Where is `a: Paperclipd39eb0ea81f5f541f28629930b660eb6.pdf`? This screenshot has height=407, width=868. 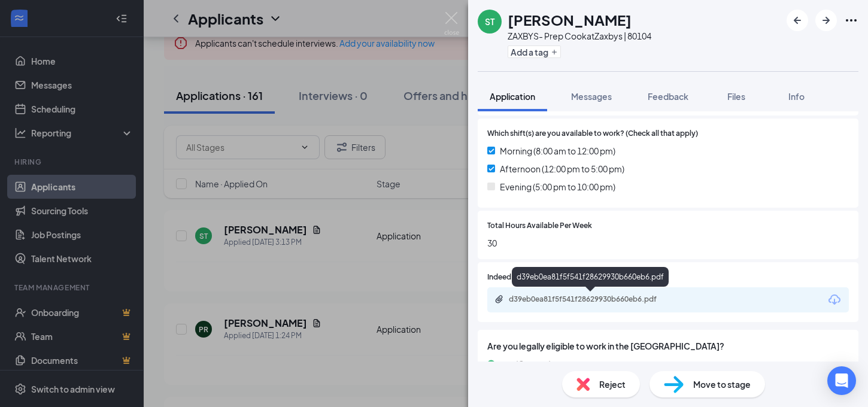 a: Paperclipd39eb0ea81f5f541f28629930b660eb6.pdf is located at coordinates (592, 300).